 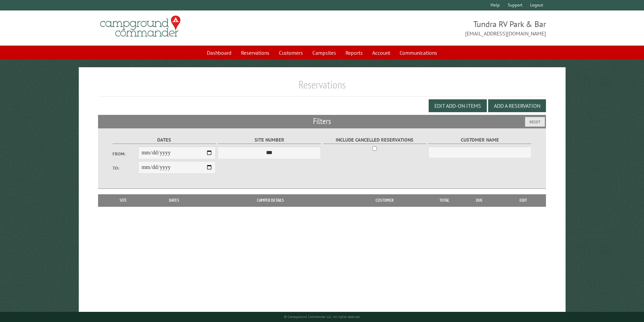 What do you see at coordinates (354, 53) in the screenshot?
I see `a: Reports` at bounding box center [354, 53].